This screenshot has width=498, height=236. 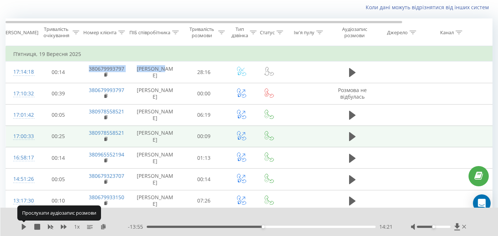 What do you see at coordinates (59, 213) in the screenshot?
I see `div: Прослухати аудіозапис розмови` at bounding box center [59, 213].